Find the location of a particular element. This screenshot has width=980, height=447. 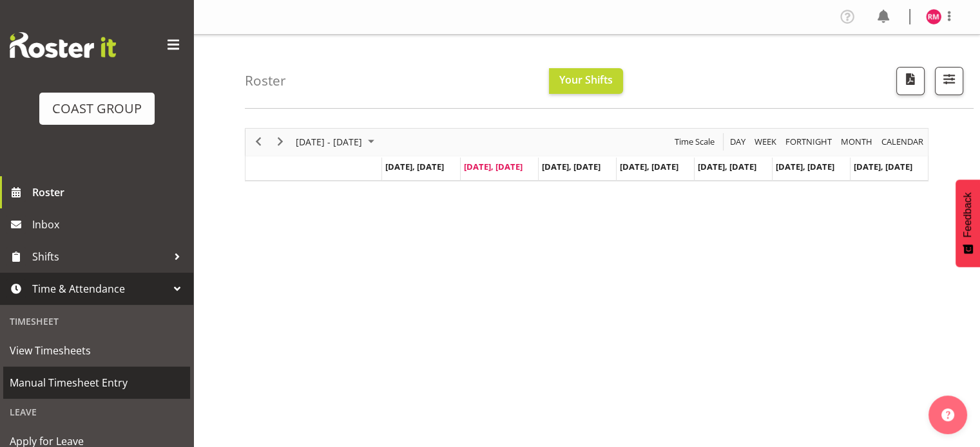

span: Roster is located at coordinates (110, 193).